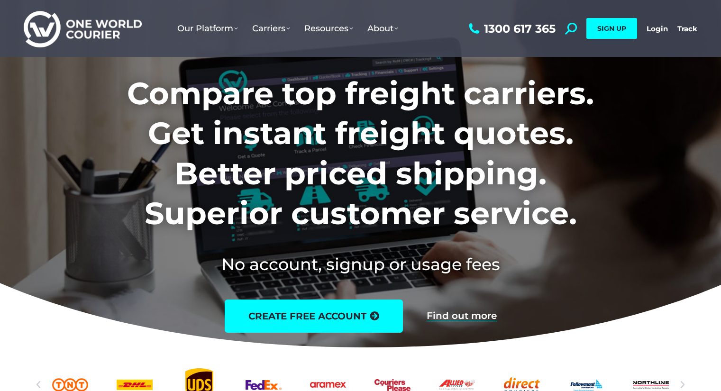 This screenshot has height=391, width=721. Describe the element at coordinates (383, 28) in the screenshot. I see `span: About` at that location.